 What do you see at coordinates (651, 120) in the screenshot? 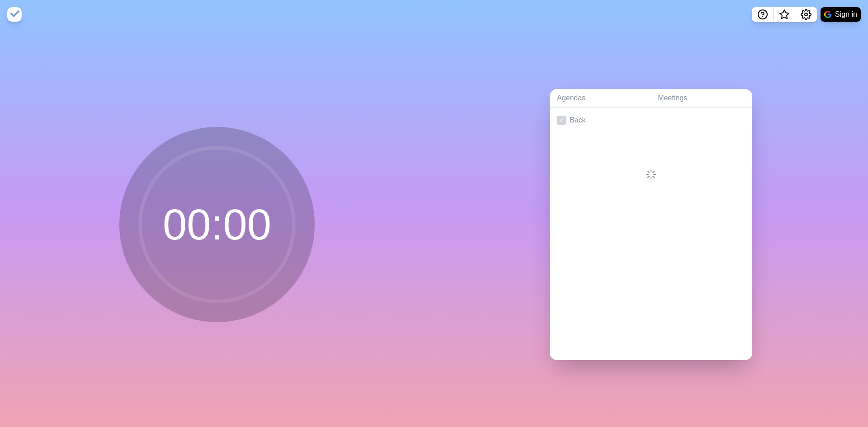
I see `a: Back` at bounding box center [651, 120].